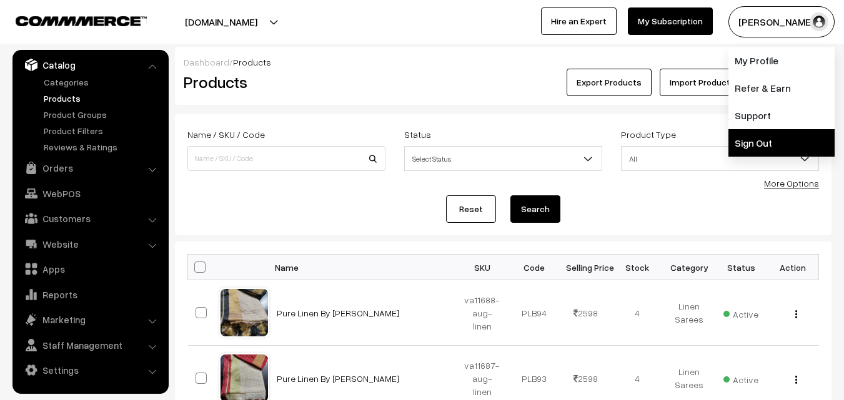 The image size is (844, 400). Describe the element at coordinates (417, 134) in the screenshot. I see `label: Status` at that location.